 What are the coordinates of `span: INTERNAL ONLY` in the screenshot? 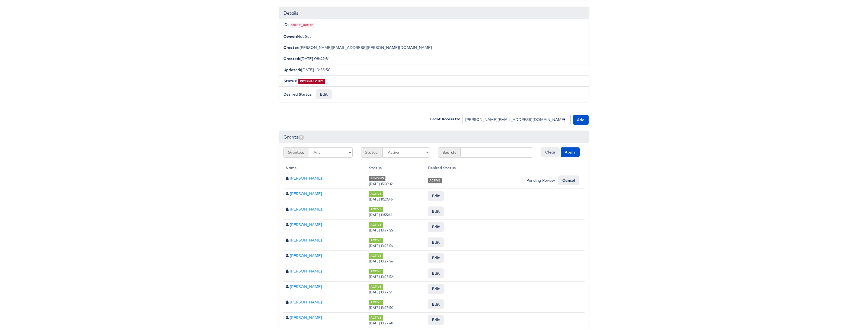 It's located at (312, 81).